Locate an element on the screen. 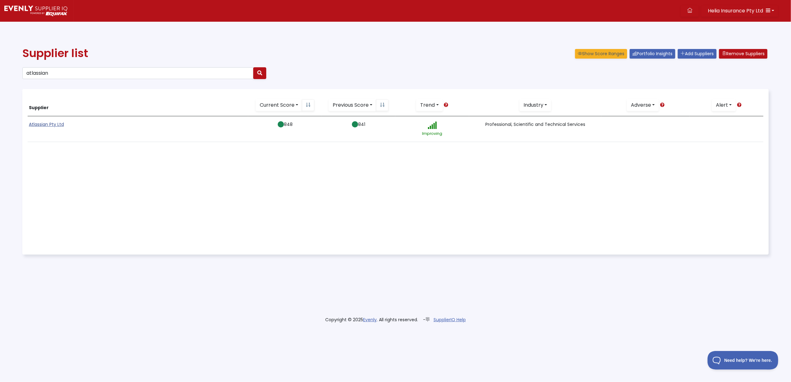 Image resolution: width=791 pixels, height=382 pixels. a: Previous Score is located at coordinates (352, 105).